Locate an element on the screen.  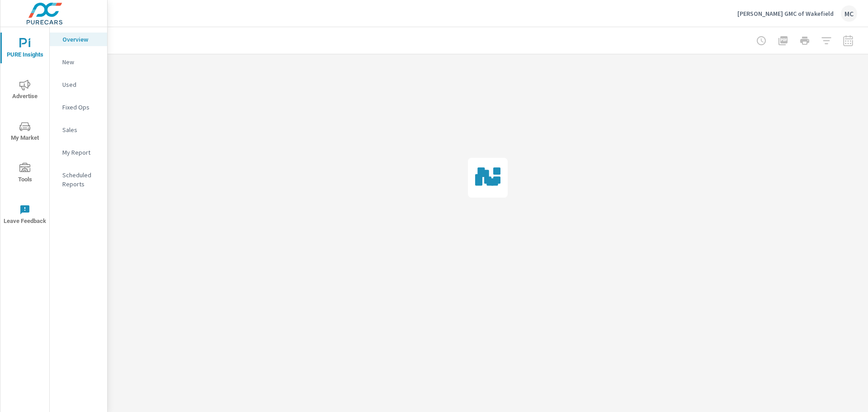
span: My Market is located at coordinates (25, 132).